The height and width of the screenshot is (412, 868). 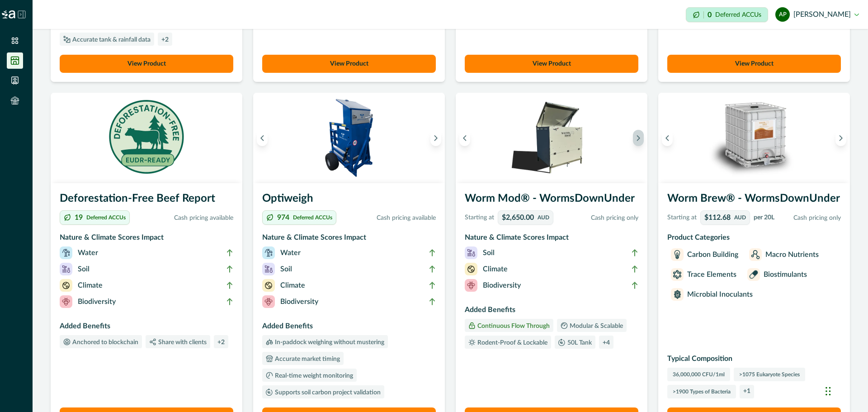 What do you see at coordinates (579, 343) in the screenshot?
I see `p: 50L Tank` at bounding box center [579, 343].